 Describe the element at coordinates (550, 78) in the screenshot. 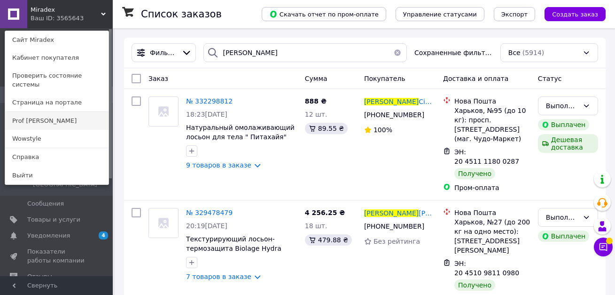

I see `span: Статус` at that location.